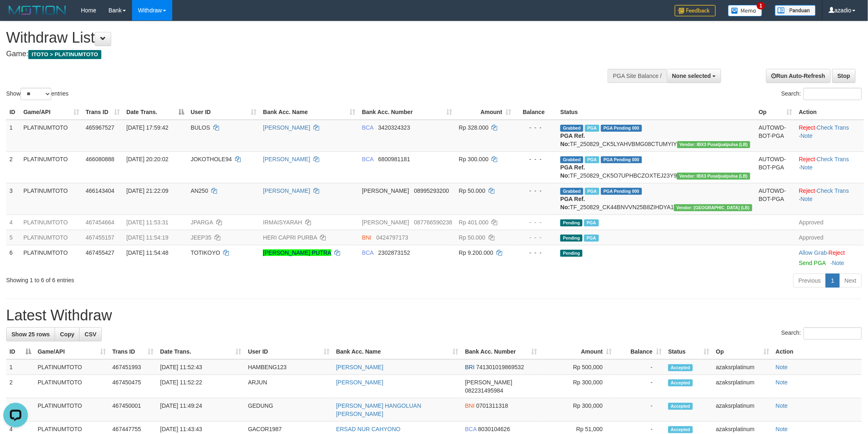 The height and width of the screenshot is (434, 868). What do you see at coordinates (474, 223) in the screenshot?
I see `span: Rp 401.000` at bounding box center [474, 223].